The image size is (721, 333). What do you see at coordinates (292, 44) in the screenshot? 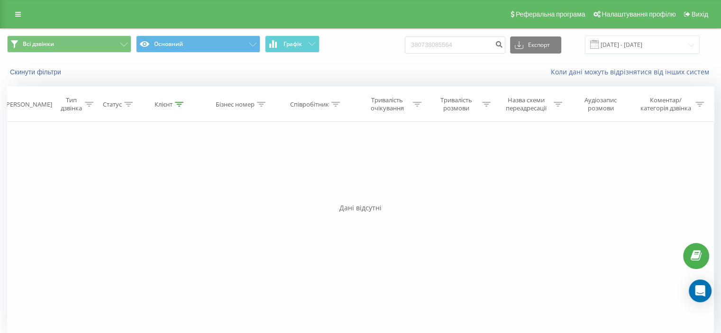
I see `button: Графік` at bounding box center [292, 44].